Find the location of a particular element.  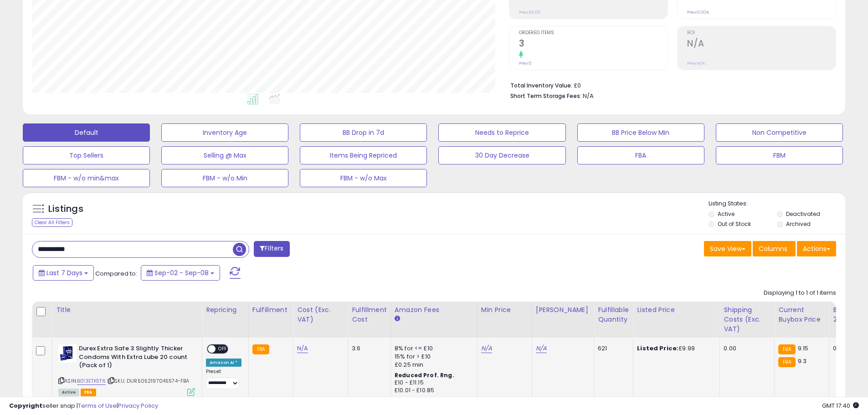

small: Prev: £0.00 is located at coordinates (530, 12).